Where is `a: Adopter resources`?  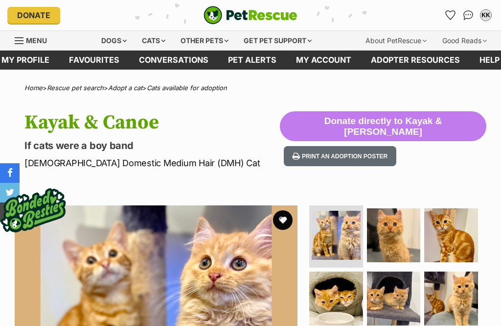 a: Adopter resources is located at coordinates (416, 60).